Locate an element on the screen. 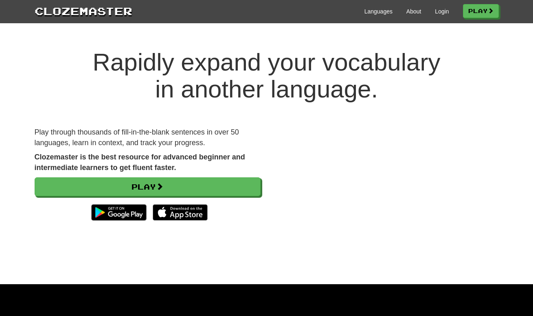 The height and width of the screenshot is (316, 533). strong: Clozemaster is the best resource for advanced beginner and intermediate learners to get fluent fa... is located at coordinates (140, 162).